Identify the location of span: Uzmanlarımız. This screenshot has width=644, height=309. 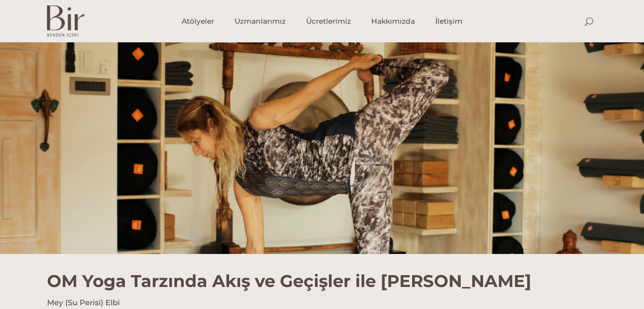
(260, 21).